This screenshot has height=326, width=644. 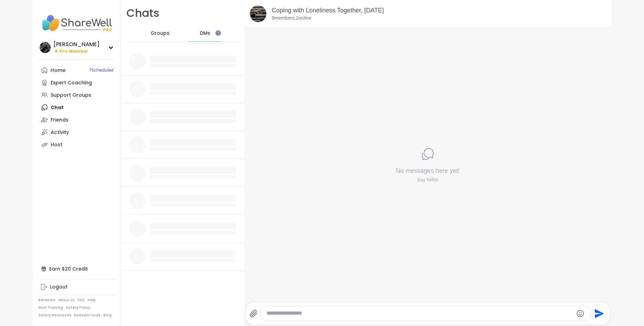 What do you see at coordinates (66, 300) in the screenshot?
I see `a: About Us` at bounding box center [66, 300].